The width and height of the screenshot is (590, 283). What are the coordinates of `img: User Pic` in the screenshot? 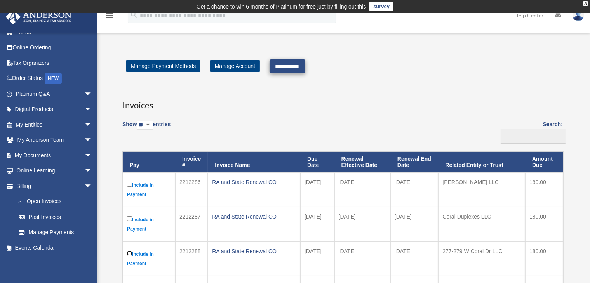 It's located at (578, 15).